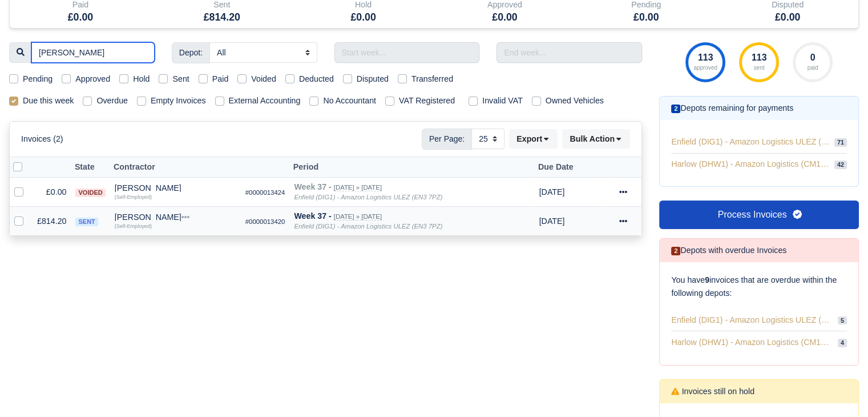 The height and width of the screenshot is (417, 868). Describe the element at coordinates (533, 139) in the screenshot. I see `button: Export` at that location.